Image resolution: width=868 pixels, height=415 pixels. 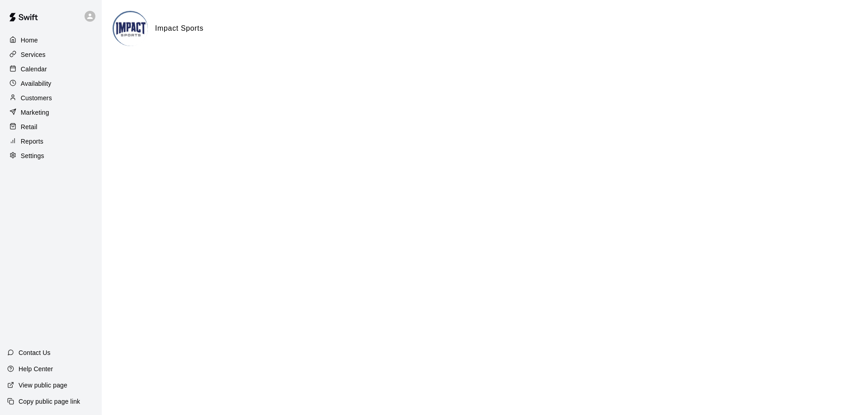 I want to click on a: Calendar, so click(x=51, y=69).